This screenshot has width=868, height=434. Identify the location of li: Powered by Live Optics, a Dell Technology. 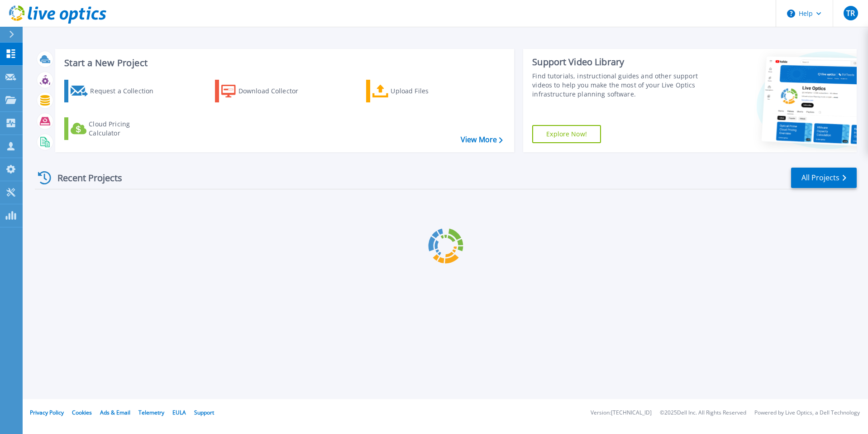
(807, 412).